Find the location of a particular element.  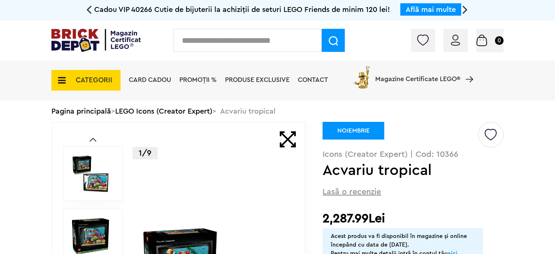

small: 0 is located at coordinates (499, 40).